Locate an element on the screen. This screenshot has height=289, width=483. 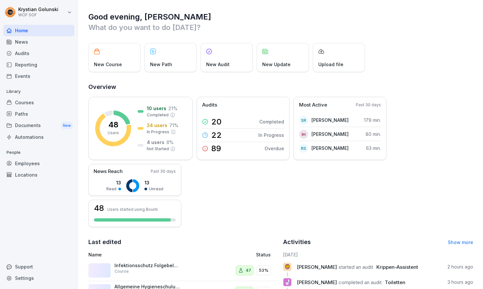
p: 20 is located at coordinates (216, 122).